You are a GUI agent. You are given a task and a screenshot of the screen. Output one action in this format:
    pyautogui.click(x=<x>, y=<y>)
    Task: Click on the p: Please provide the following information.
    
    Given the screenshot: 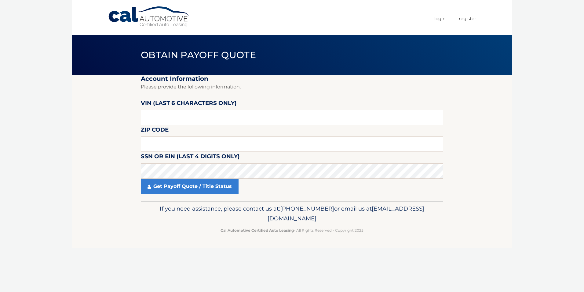 What is the action you would take?
    pyautogui.click(x=292, y=87)
    